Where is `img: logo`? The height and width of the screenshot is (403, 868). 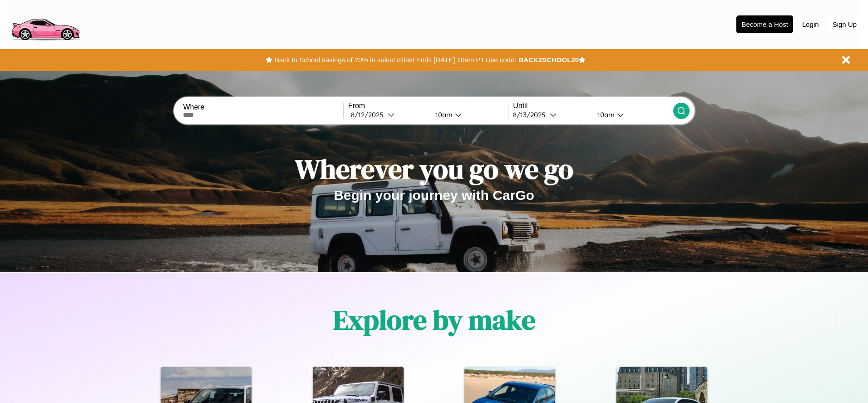
img: logo is located at coordinates (45, 23).